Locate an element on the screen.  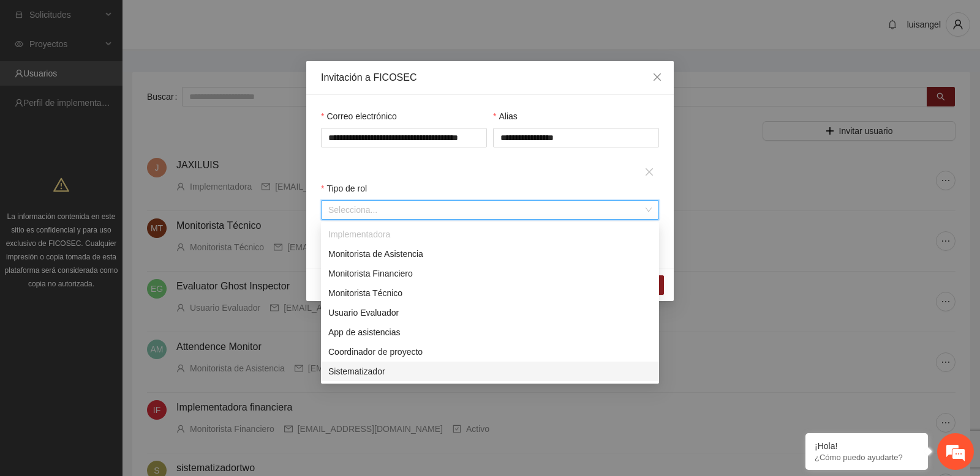
textarea: Escriba su mensaje y pulse “Intro” is located at coordinates (119, 356).